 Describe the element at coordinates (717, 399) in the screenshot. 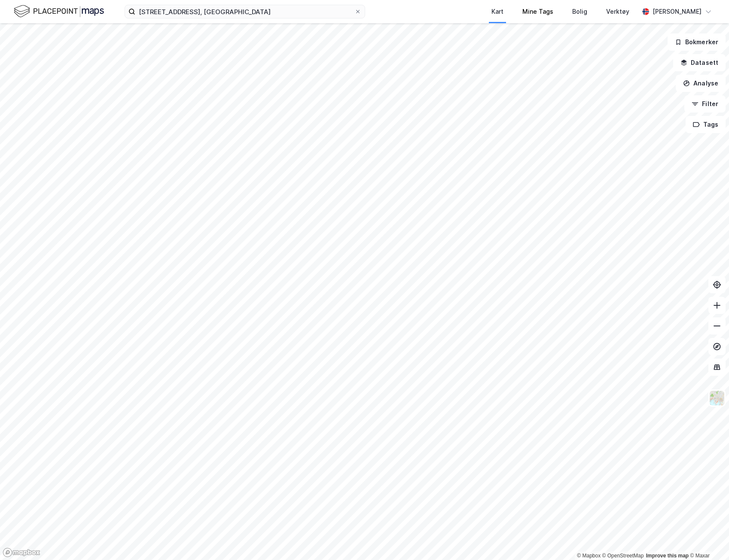

I see `img: Z` at that location.